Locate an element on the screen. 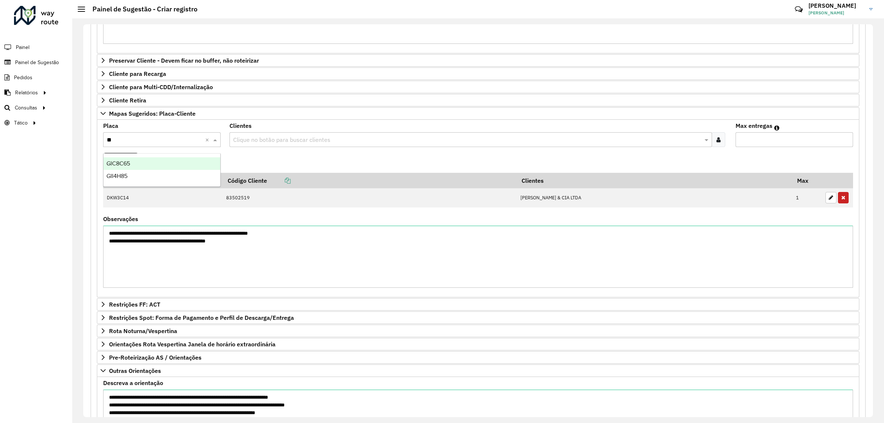 Image resolution: width=884 pixels, height=423 pixels. a: Restrições FF: ACT is located at coordinates (478, 304).